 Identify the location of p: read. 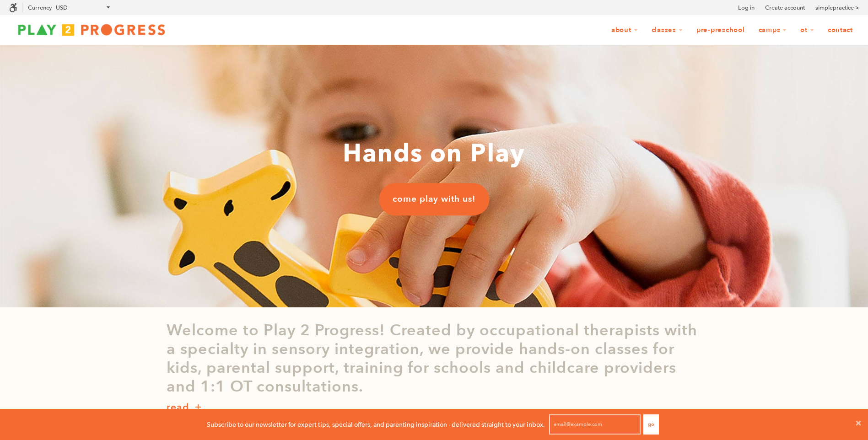
(177, 407).